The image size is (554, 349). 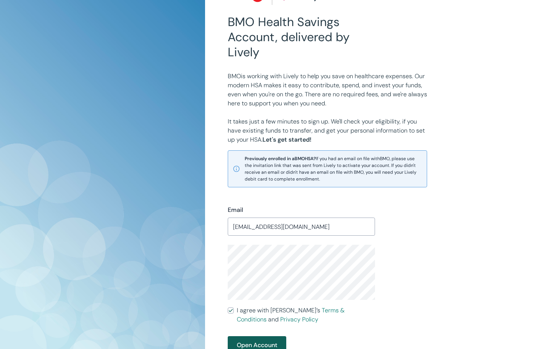 I want to click on label: Email, so click(x=235, y=210).